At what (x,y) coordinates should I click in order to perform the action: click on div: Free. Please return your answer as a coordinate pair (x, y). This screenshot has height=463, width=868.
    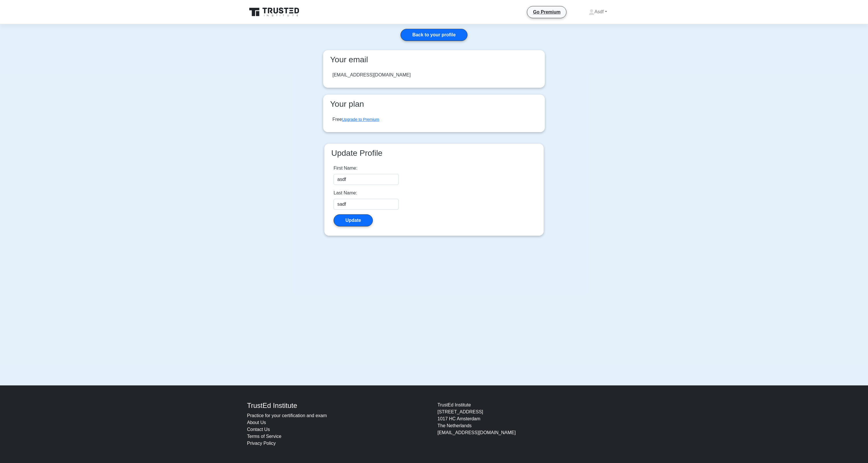
    Looking at the image, I should click on (356, 119).